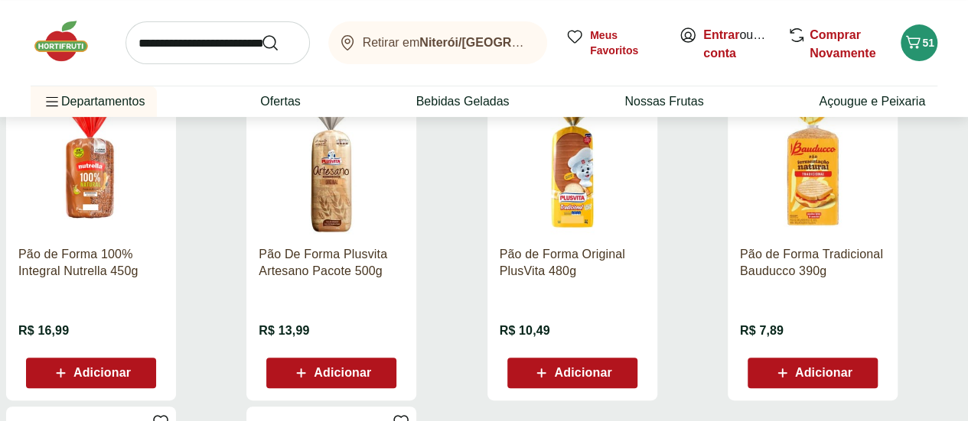 This screenshot has width=968, height=421. Describe the element at coordinates (279, 43) in the screenshot. I see `button: Submit Search` at that location.